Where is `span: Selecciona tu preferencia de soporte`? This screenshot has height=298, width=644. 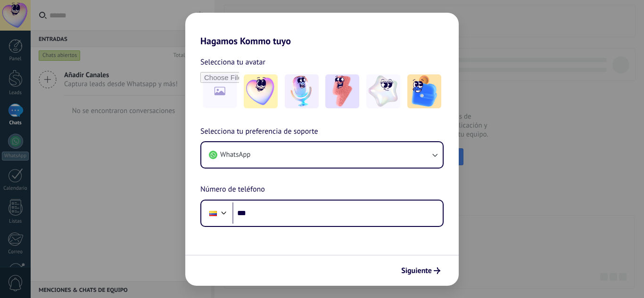 span: Selecciona tu preferencia de soporte is located at coordinates (259, 132).